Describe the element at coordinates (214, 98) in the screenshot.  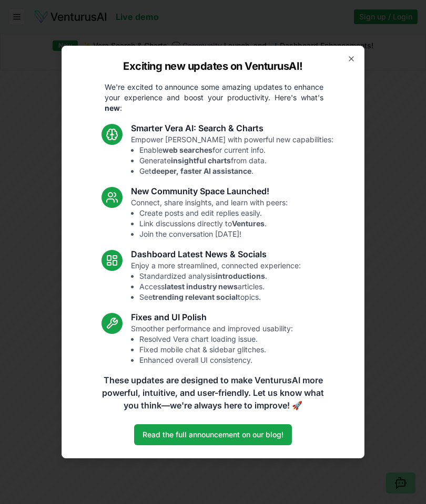
I see `p: We're excited to announce some amazing updates to enhance your experience and boost your producti...` at that location.